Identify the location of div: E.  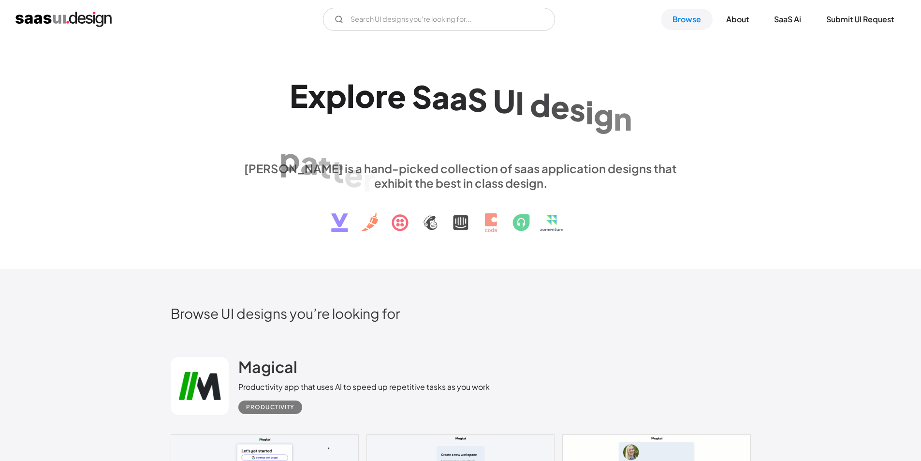
(299, 95).